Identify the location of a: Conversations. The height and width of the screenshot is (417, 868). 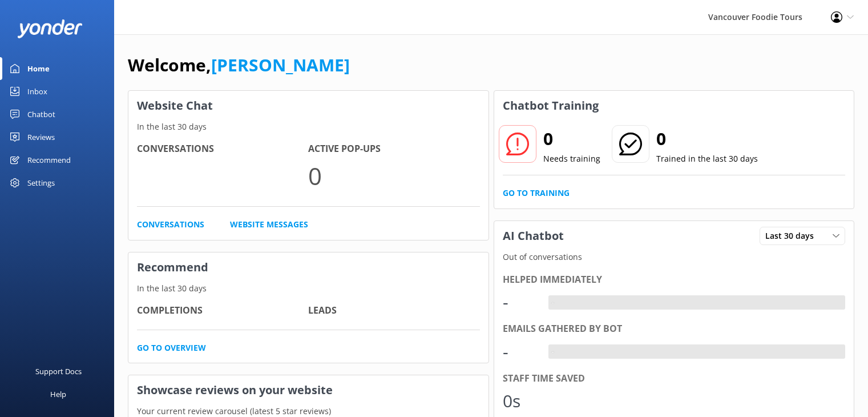
(171, 225).